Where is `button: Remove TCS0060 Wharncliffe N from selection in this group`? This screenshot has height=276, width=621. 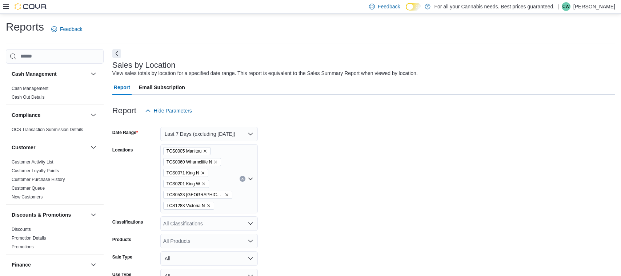
button: Remove TCS0060 Wharncliffe N from selection in this group is located at coordinates (216, 162).